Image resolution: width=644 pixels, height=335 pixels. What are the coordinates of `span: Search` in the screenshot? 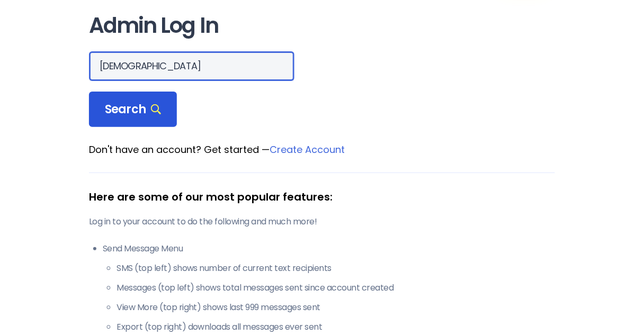 It's located at (133, 109).